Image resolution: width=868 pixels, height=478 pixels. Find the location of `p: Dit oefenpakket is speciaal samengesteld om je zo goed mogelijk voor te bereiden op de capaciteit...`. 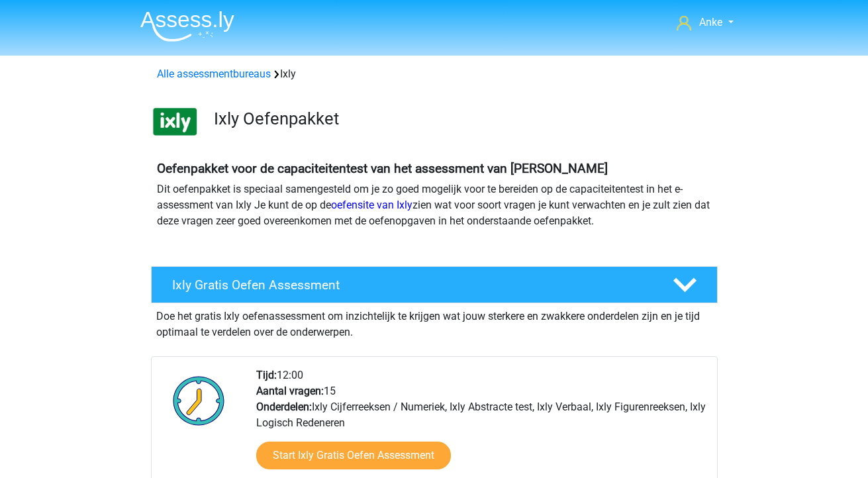

p: Dit oefenpakket is speciaal samengesteld om je zo goed mogelijk voor te bereiden op de capaciteit... is located at coordinates (434, 205).